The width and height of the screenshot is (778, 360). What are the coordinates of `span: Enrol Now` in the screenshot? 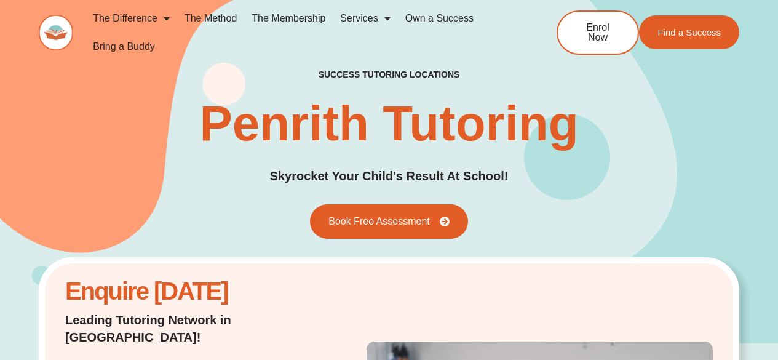 It's located at (598, 33).